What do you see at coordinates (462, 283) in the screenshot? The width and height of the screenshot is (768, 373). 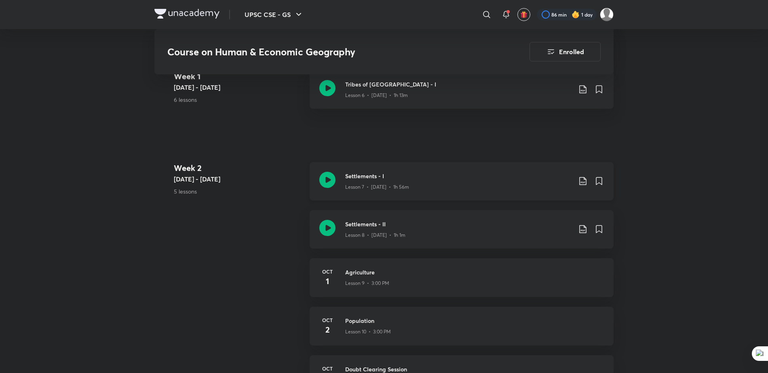 I see `a: Oct1AgricultureLesson 9 • 3:00 PM` at bounding box center [462, 283].